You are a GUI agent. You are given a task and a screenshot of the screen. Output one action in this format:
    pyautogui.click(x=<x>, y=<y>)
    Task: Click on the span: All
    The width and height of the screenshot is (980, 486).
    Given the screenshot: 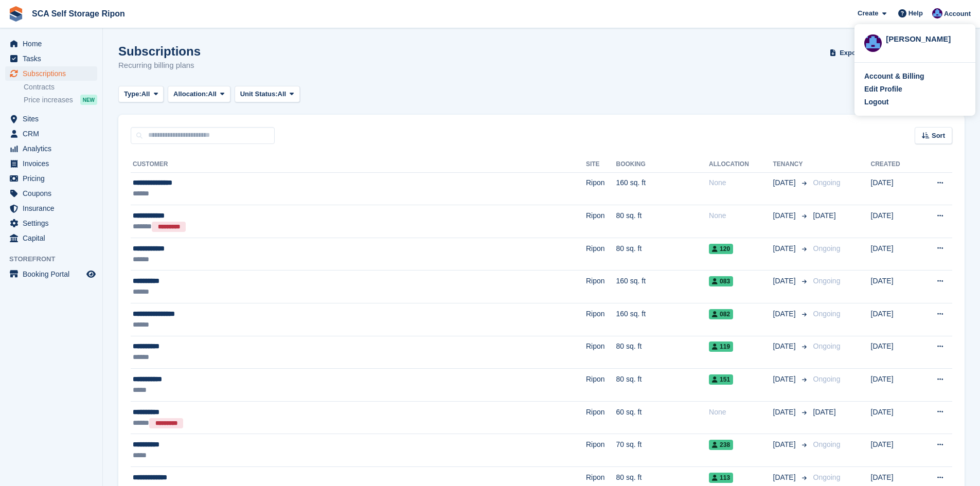 What is the action you would take?
    pyautogui.click(x=212, y=94)
    